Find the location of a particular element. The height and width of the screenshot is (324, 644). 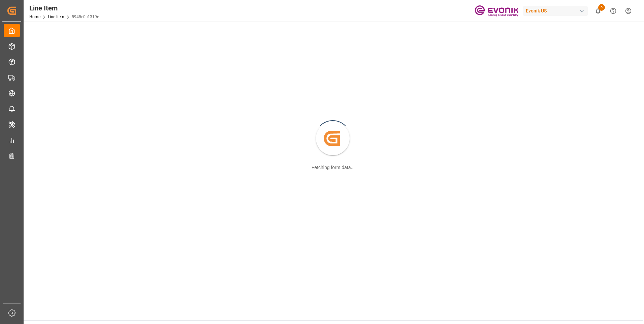

span: 5 is located at coordinates (602, 8).